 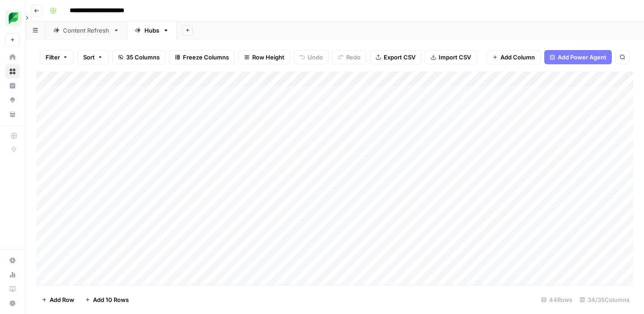 What do you see at coordinates (14, 18) in the screenshot?
I see `img: SproutSocial Logo` at bounding box center [14, 18].